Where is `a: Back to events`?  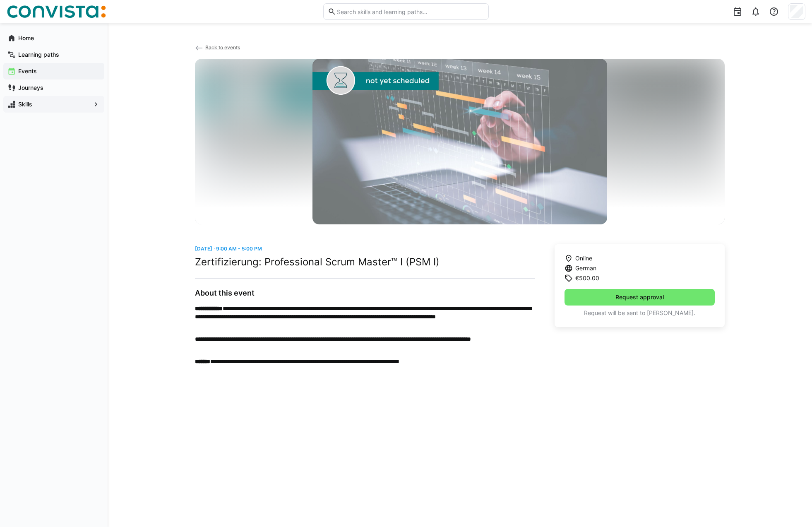
a: Back to events is located at coordinates (217, 47).